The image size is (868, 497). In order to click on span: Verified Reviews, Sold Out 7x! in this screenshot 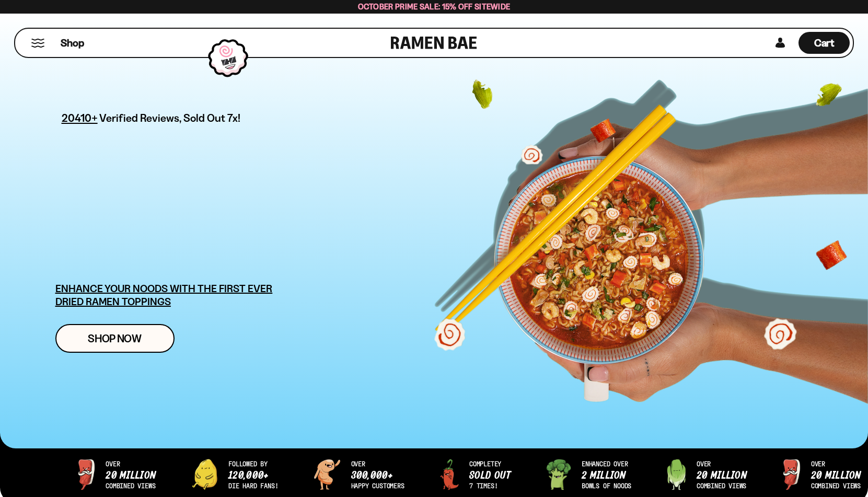, I will do `click(170, 118)`.